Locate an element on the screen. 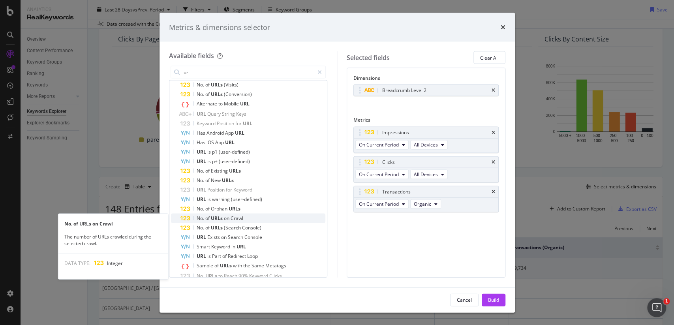 This screenshot has height=325, width=674. span: p1 is located at coordinates (215, 152).